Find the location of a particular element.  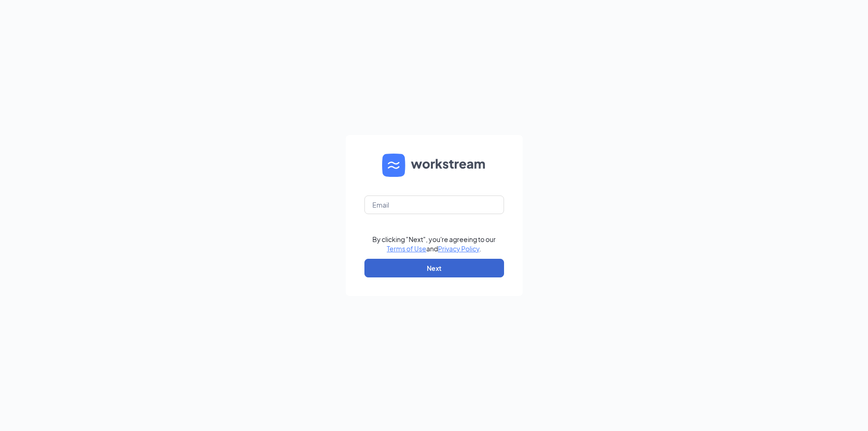

button: Next is located at coordinates (434, 268).